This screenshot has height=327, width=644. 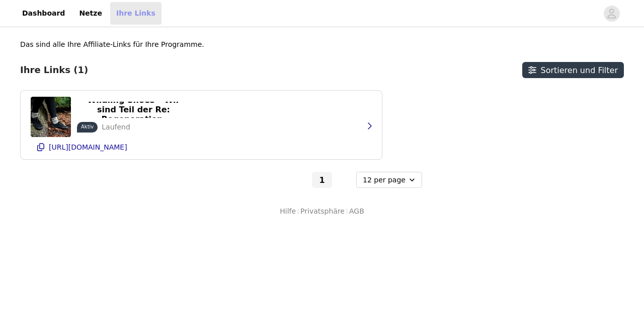 What do you see at coordinates (288, 211) in the screenshot?
I see `a: Hilfe` at bounding box center [288, 211].